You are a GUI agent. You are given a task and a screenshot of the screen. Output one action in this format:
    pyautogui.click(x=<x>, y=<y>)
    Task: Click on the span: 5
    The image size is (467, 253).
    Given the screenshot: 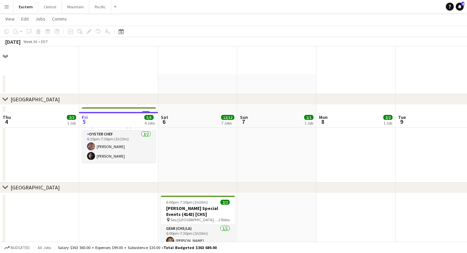 What is the action you would take?
    pyautogui.click(x=84, y=121)
    